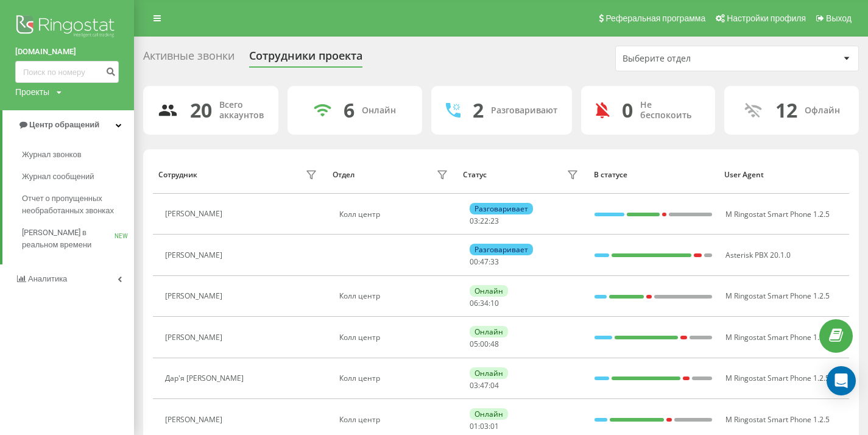 The image size is (868, 435). Describe the element at coordinates (58, 177) in the screenshot. I see `span: Журнал сообщений` at that location.